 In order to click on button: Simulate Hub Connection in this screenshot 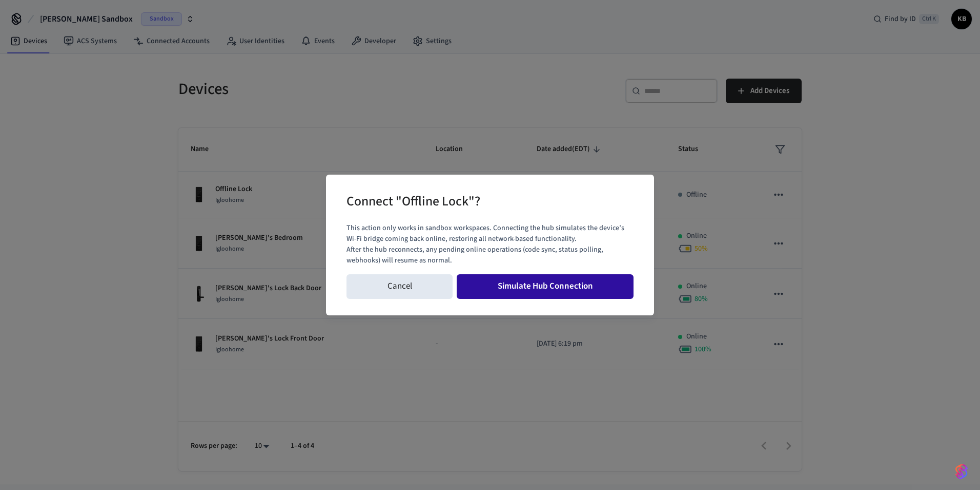, I will do `click(545, 287)`.